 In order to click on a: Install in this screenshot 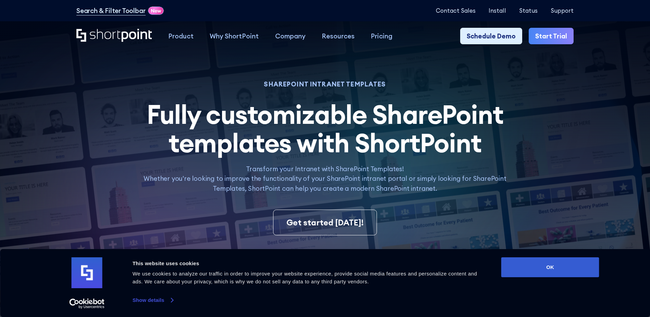, I will do `click(497, 10)`.